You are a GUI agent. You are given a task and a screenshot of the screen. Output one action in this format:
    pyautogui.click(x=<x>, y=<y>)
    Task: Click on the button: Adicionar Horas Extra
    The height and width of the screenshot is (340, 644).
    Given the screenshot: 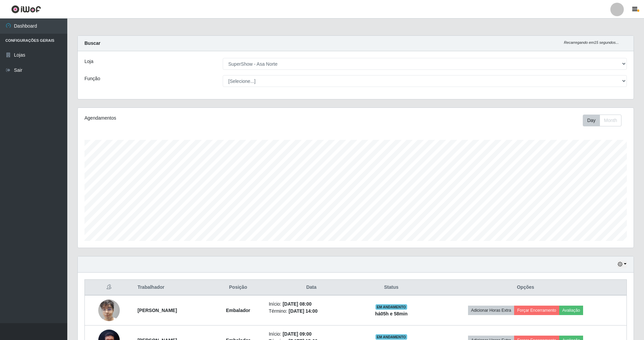 What is the action you would take?
    pyautogui.click(x=491, y=310)
    